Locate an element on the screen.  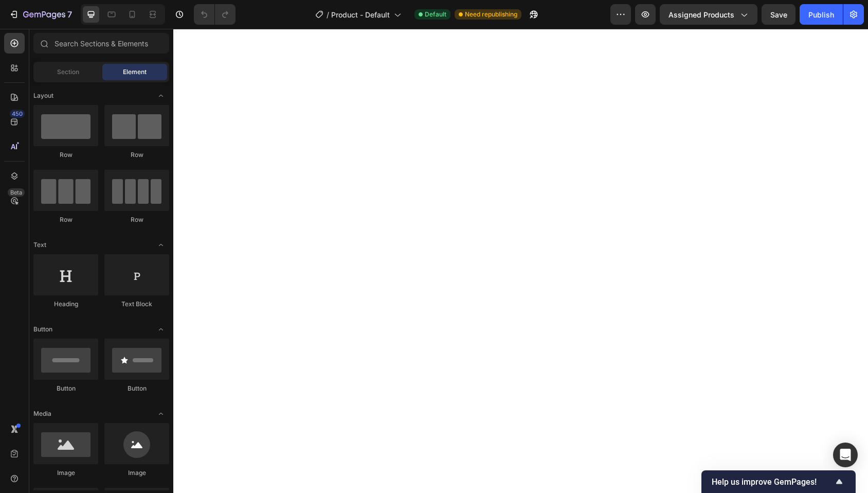
div: Heading is located at coordinates (66, 305).